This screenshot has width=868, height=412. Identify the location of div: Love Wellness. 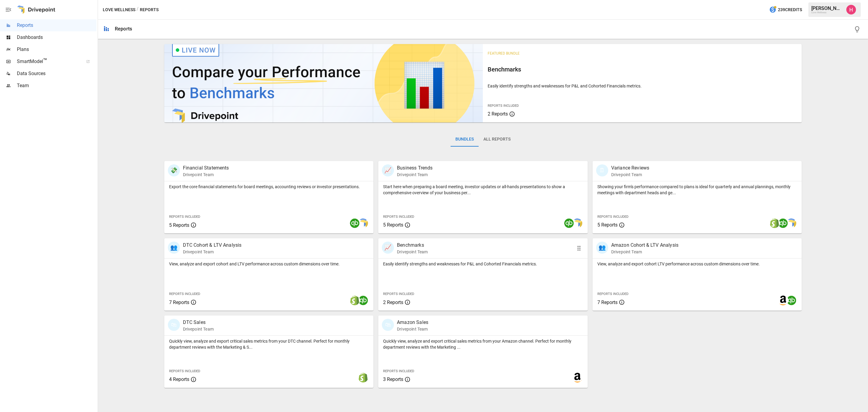
(827, 13).